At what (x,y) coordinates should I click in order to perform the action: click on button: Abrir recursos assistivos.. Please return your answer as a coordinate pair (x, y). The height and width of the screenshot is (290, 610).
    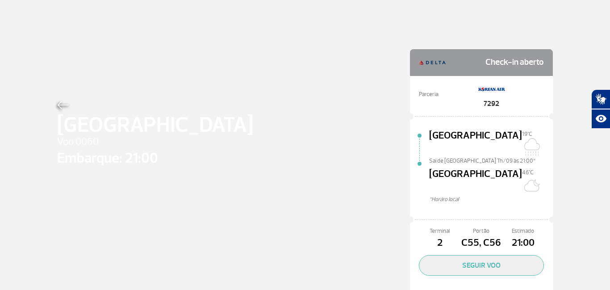
    Looking at the image, I should click on (600, 119).